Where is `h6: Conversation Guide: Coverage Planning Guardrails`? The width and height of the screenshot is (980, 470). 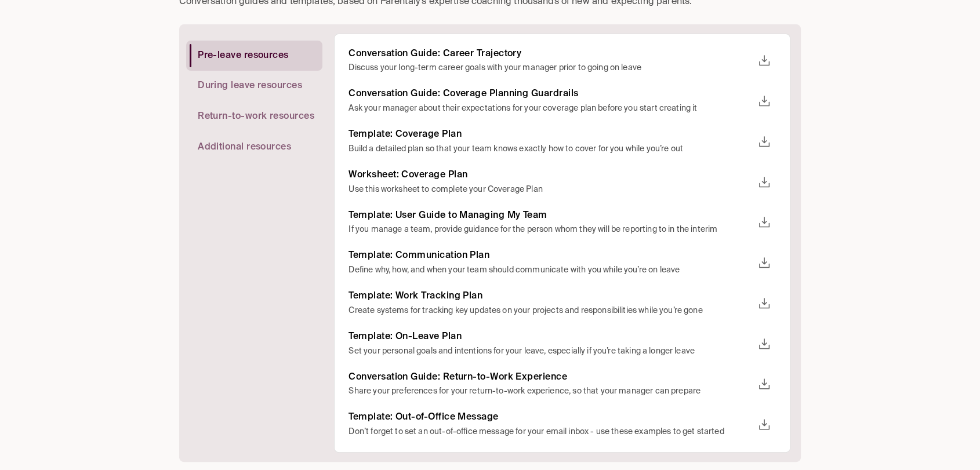 h6: Conversation Guide: Coverage Planning Guardrails is located at coordinates (551, 94).